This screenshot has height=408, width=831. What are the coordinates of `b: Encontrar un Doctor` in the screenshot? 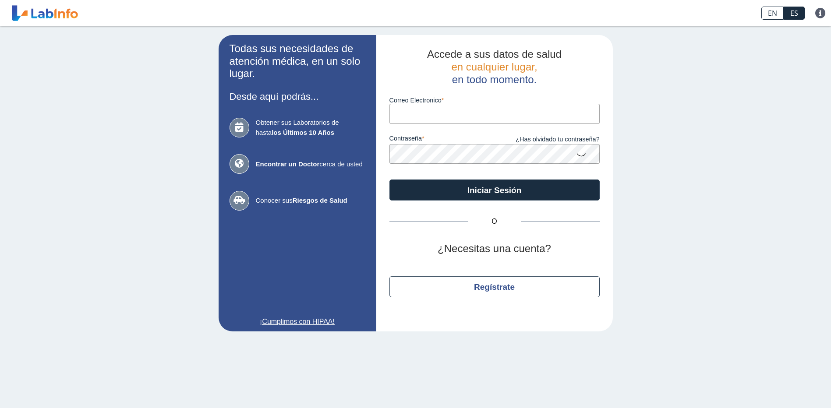 It's located at (288, 164).